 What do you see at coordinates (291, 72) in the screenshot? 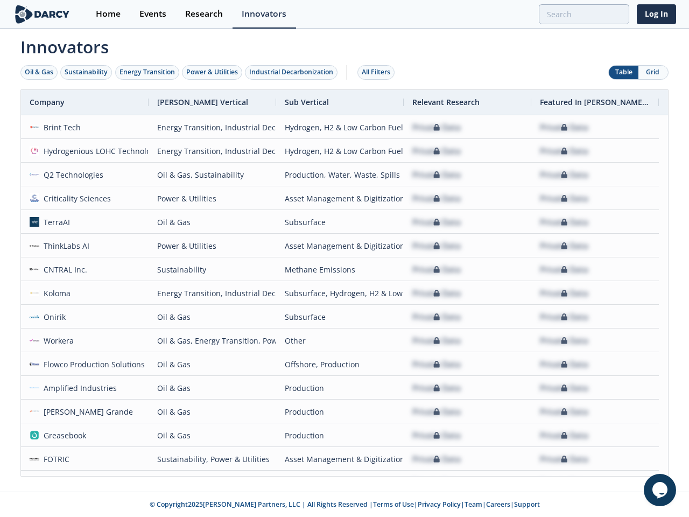
I see `div: Industrial Decarbonization` at bounding box center [291, 72].